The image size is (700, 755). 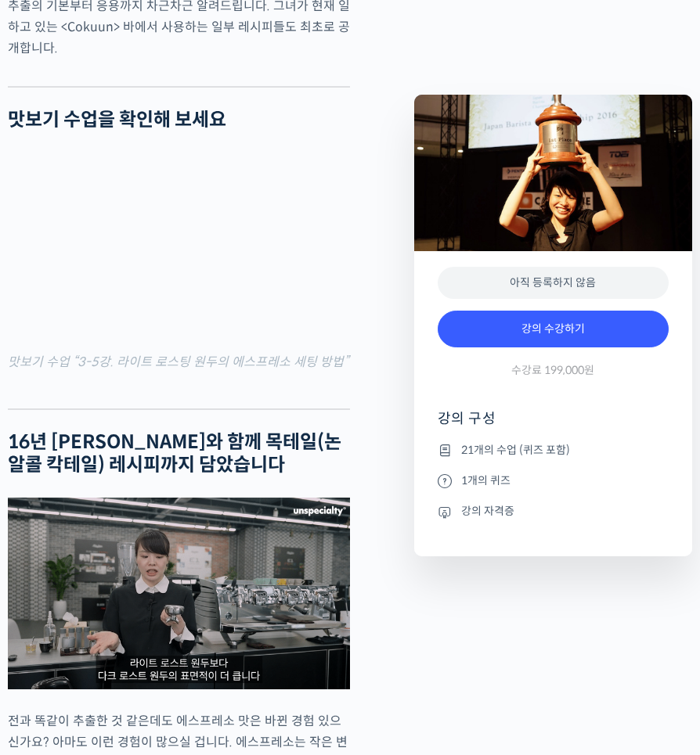 I want to click on a: 설정, so click(x=251, y=516).